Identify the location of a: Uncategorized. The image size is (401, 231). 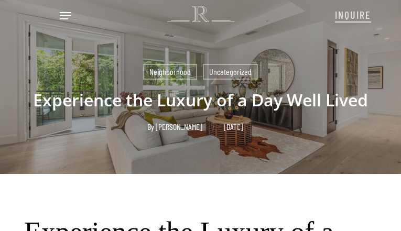
(230, 72).